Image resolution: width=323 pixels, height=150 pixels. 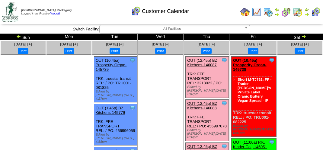 I want to click on td: Sun, so click(x=23, y=37).